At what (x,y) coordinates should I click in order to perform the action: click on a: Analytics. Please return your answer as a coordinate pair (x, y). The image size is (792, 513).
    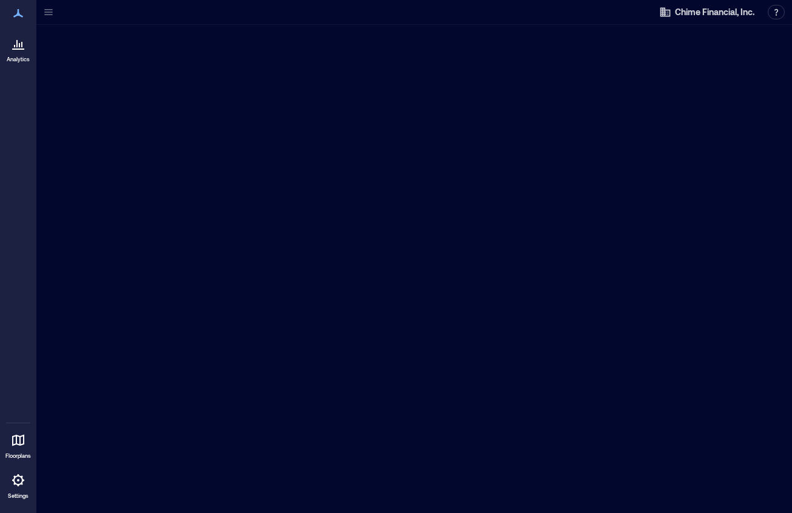
    Looking at the image, I should click on (18, 48).